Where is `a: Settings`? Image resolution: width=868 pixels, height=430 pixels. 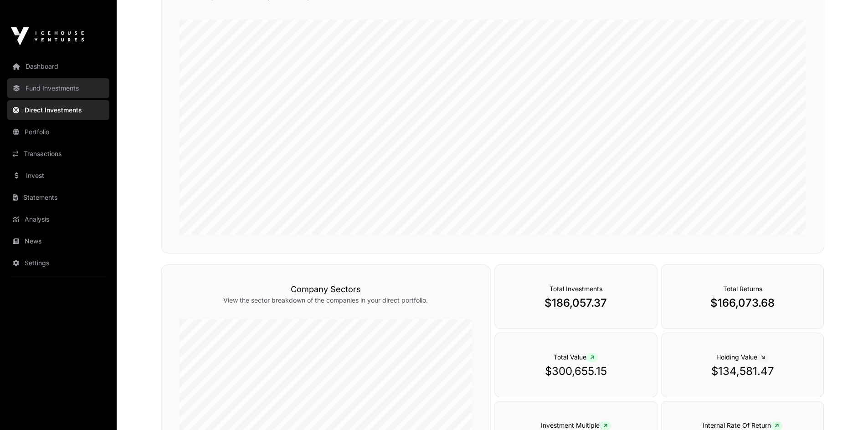 a: Settings is located at coordinates (59, 263).